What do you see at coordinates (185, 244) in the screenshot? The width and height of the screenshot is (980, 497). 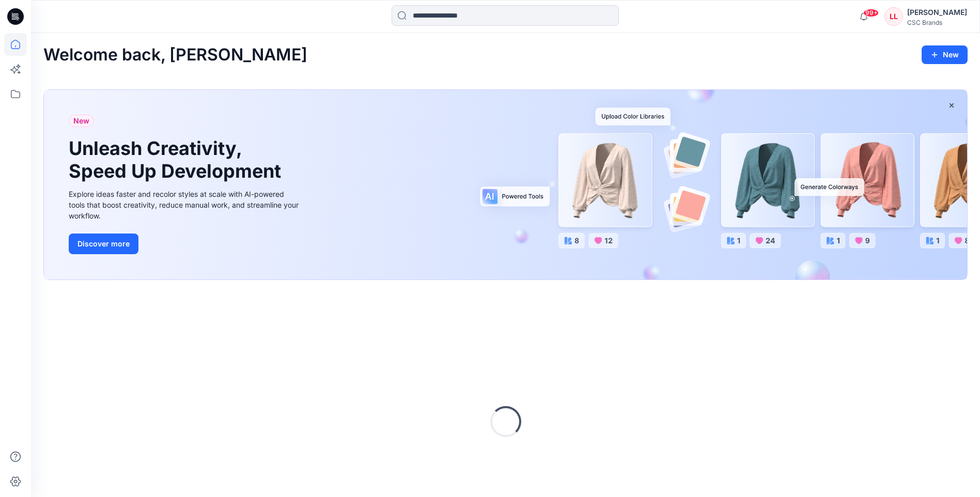 I see `a: Discover more` at bounding box center [185, 244].